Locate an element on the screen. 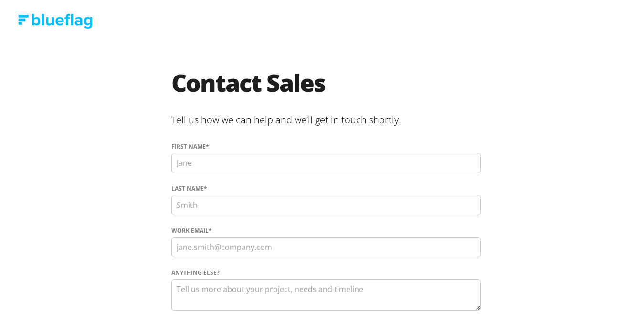 Image resolution: width=644 pixels, height=314 pixels. h2: Tell us how we can help and we’ll get in touch shortly. is located at coordinates (326, 119).